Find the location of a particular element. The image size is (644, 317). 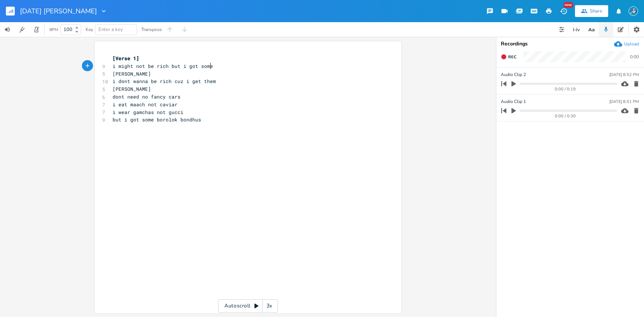

img: ziadhr is located at coordinates (633, 11).